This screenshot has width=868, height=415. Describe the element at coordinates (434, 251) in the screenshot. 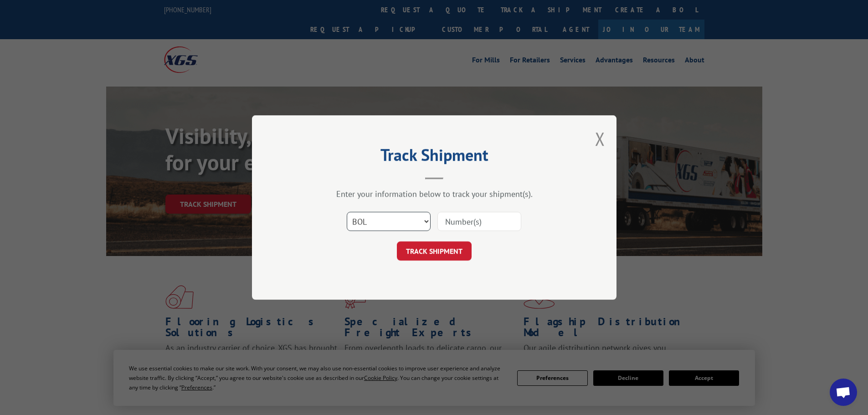

I see `button: TRACK SHIPMENT` at that location.